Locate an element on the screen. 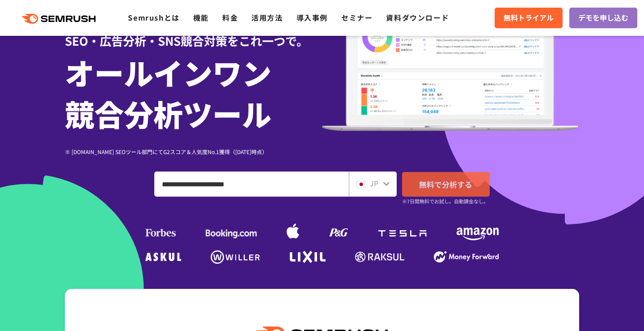 The image size is (644, 331). span: デモを申し込む is located at coordinates (604, 18).